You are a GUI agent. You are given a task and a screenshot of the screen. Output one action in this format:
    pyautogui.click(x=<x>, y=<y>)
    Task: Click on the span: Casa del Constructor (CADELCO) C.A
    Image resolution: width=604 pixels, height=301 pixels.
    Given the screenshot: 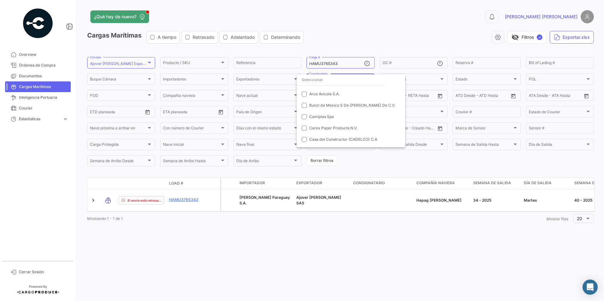 What is the action you would take?
    pyautogui.click(x=343, y=139)
    